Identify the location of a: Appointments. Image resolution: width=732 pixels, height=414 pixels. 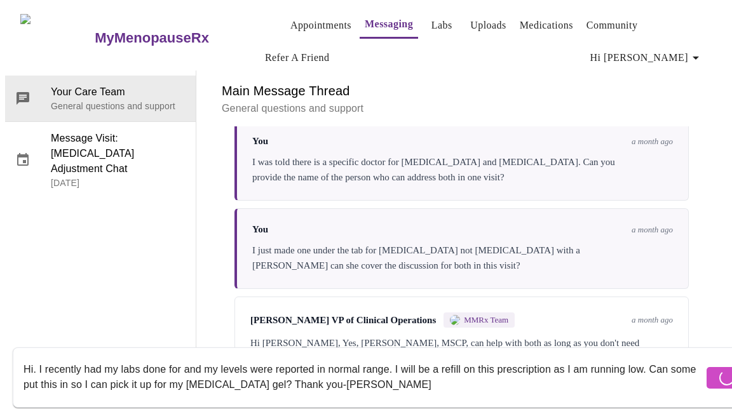
(321, 25).